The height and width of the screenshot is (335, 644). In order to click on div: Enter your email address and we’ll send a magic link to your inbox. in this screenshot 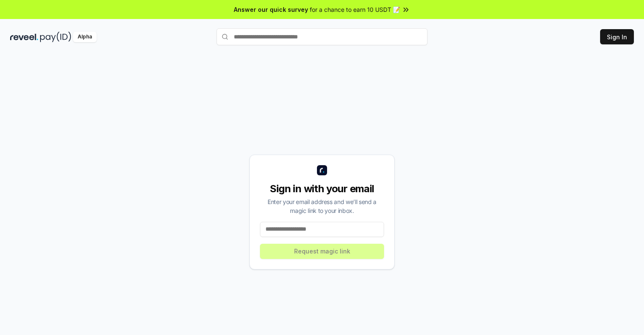, I will do `click(322, 206)`.